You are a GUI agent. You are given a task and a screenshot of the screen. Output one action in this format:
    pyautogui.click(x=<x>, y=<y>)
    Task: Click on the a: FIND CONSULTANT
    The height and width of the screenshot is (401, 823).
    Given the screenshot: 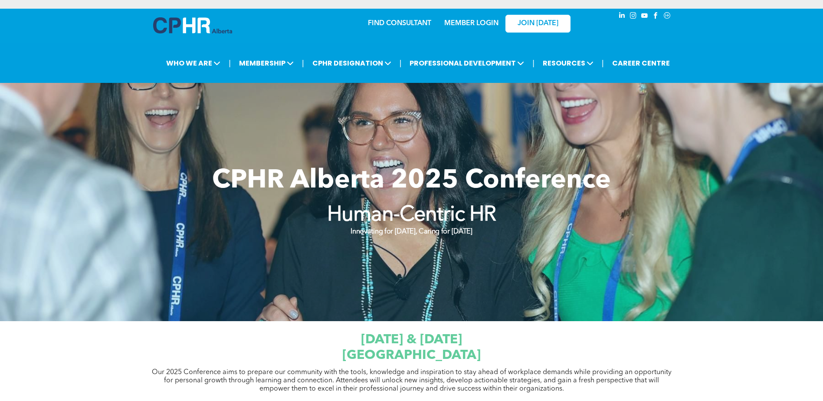 What is the action you would take?
    pyautogui.click(x=399, y=23)
    